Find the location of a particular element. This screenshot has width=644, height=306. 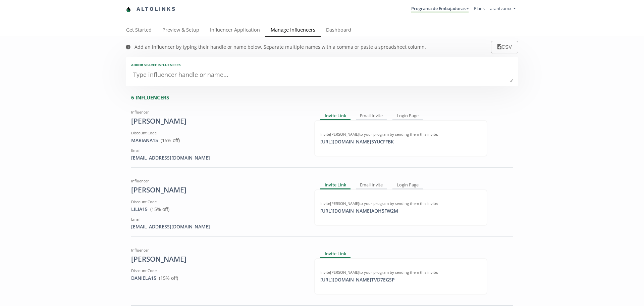

span: LILIA15 is located at coordinates (139, 209).